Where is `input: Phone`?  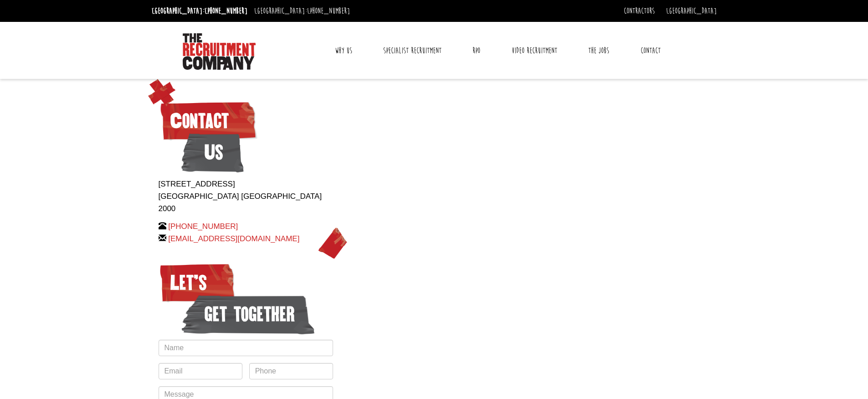 input: Phone is located at coordinates (292, 371).